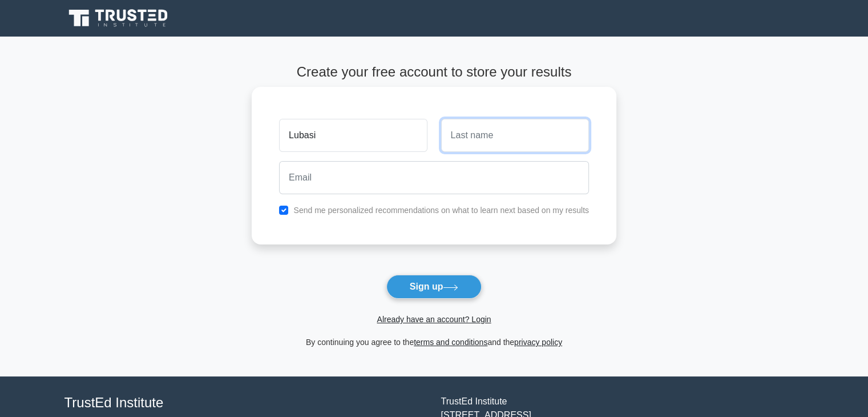 The height and width of the screenshot is (417, 868). I want to click on label: Send me personalized recommendations on what to learn next based on my results, so click(441, 210).